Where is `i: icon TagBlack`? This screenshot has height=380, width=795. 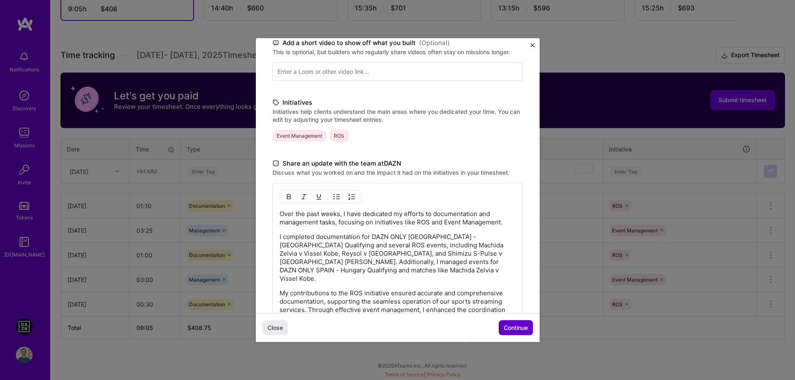
i: icon TagBlack is located at coordinates (276, 102).